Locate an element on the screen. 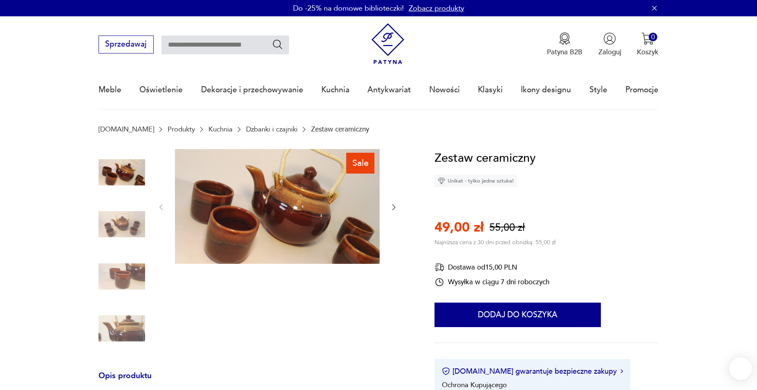  p: Koszyk is located at coordinates (648, 52).